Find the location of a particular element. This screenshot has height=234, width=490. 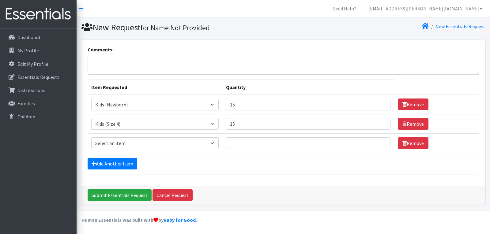

p: Essentials Requests is located at coordinates (38, 77).